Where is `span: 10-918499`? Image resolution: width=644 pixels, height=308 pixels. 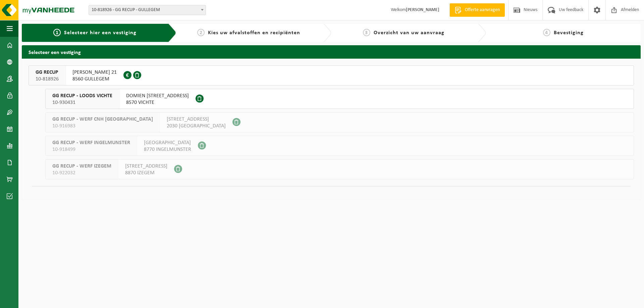
span: 10-918499 is located at coordinates (91, 149).